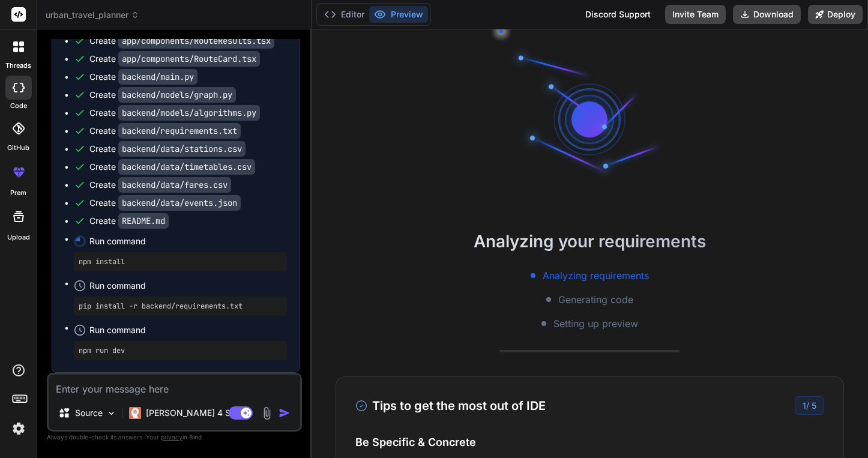 This screenshot has height=458, width=868. Describe the element at coordinates (158, 77) in the screenshot. I see `code: backend/main.py` at that location.